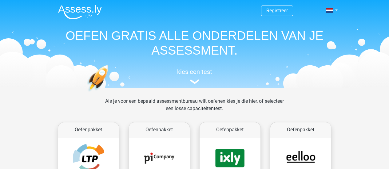 Image resolution: width=389 pixels, height=169 pixels. I want to click on img: Assessly, so click(80, 12).